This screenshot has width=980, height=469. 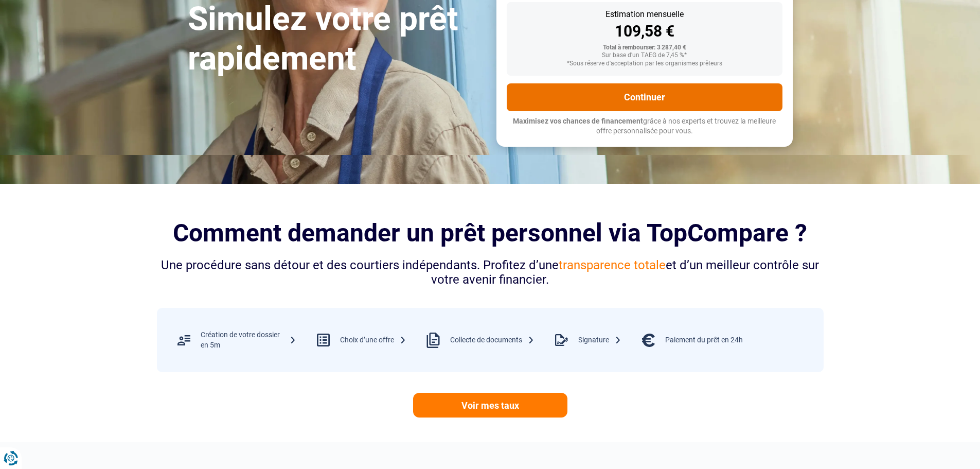 I want to click on div: Collecte de documents, so click(x=492, y=340).